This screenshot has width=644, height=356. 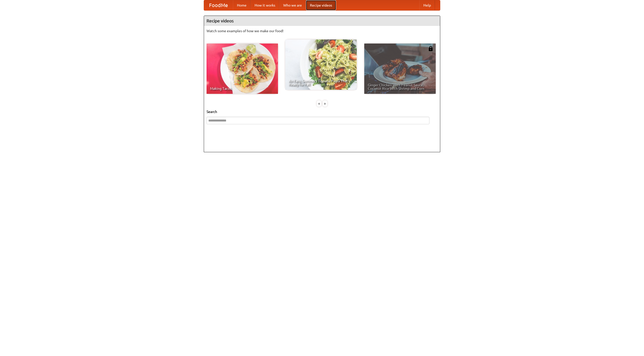 What do you see at coordinates (219, 5) in the screenshot?
I see `a: FoodMe` at bounding box center [219, 5].